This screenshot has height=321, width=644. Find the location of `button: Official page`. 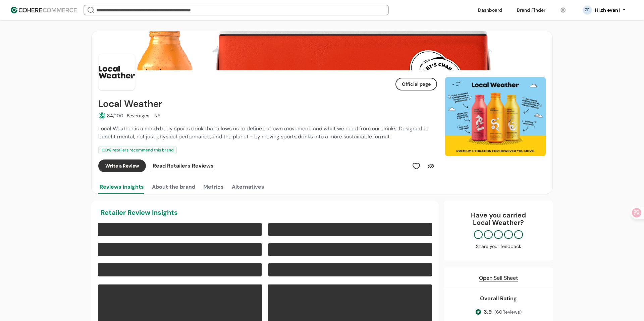

button: Official page is located at coordinates (416, 84).